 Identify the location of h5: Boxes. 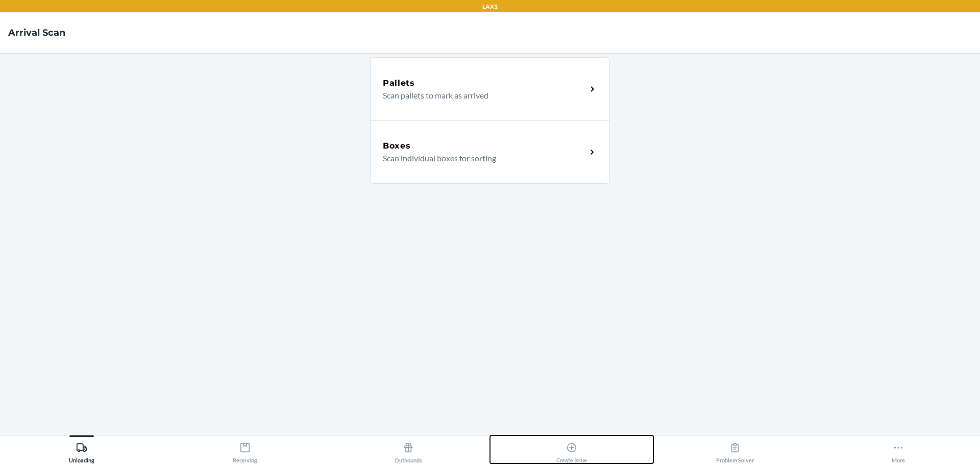
(397, 146).